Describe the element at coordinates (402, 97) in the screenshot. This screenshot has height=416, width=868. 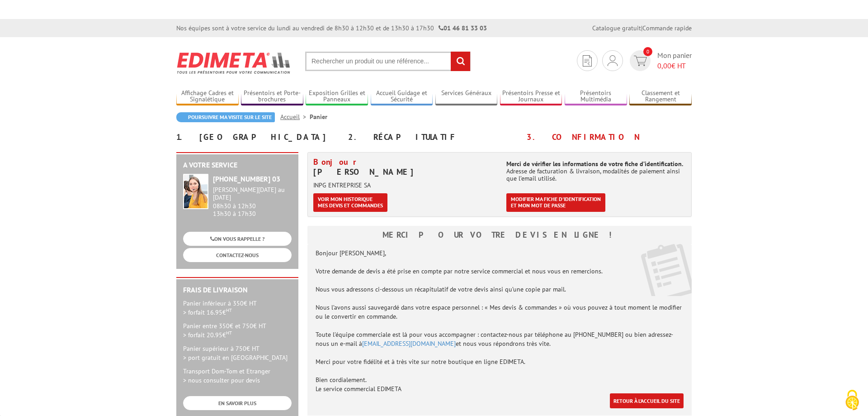
I see `a: Accueil Guidage et Sécurité` at that location.